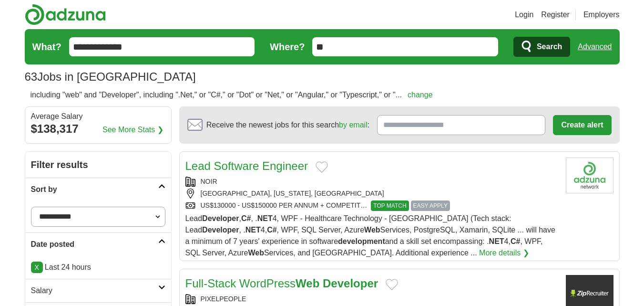 Image resolution: width=644 pixels, height=306 pixels. I want to click on a: Sort by, so click(98, 189).